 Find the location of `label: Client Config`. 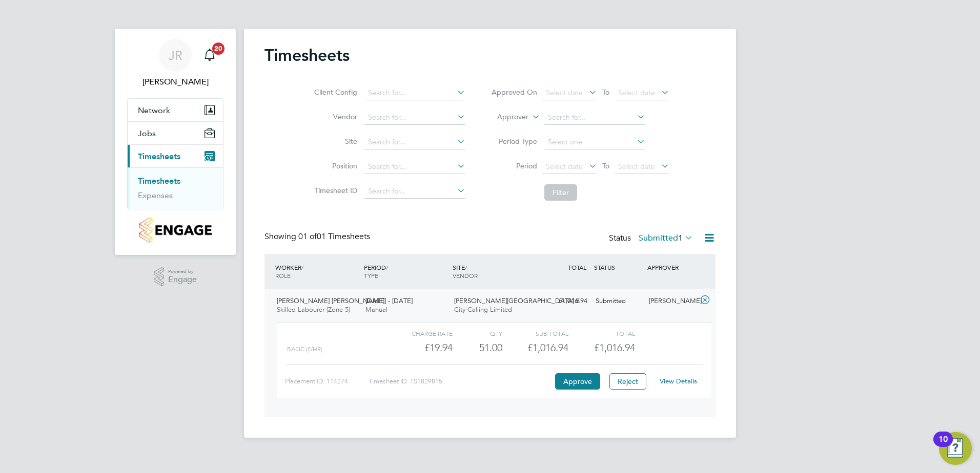

label: Client Config is located at coordinates (334, 92).